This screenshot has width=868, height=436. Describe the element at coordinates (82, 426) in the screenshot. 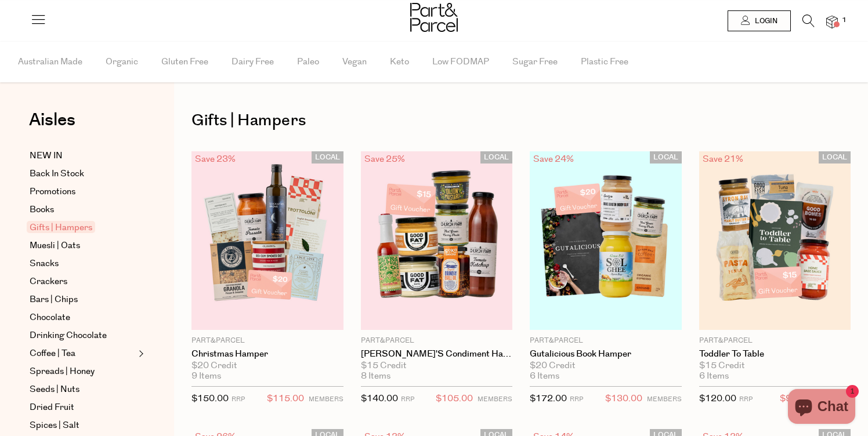

I see `a: Spices | Salt` at that location.